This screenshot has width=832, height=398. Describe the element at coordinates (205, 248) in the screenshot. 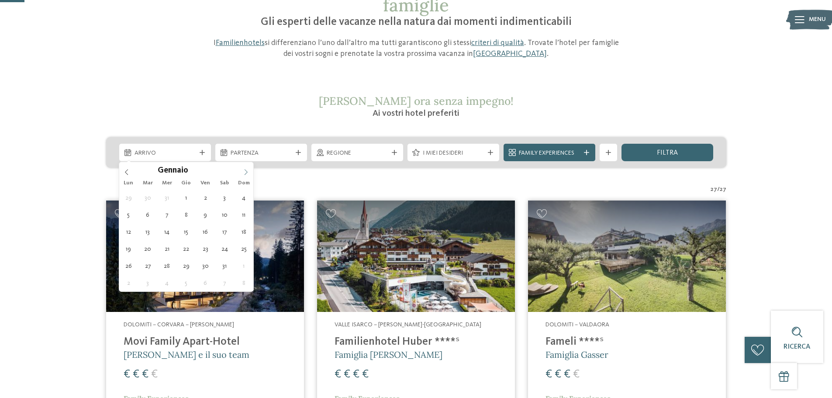

I see `span: Gennaio 23, 2026` at that location.